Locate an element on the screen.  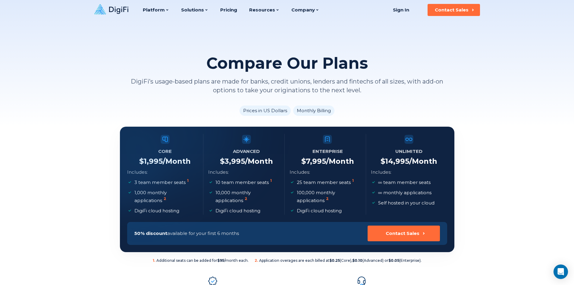
h5: Advanced is located at coordinates (246, 151).